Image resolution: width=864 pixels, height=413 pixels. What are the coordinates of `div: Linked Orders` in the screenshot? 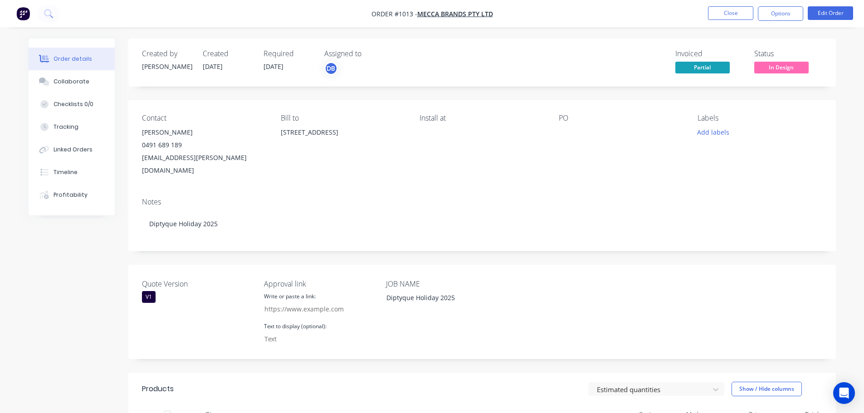 It's located at (73, 150).